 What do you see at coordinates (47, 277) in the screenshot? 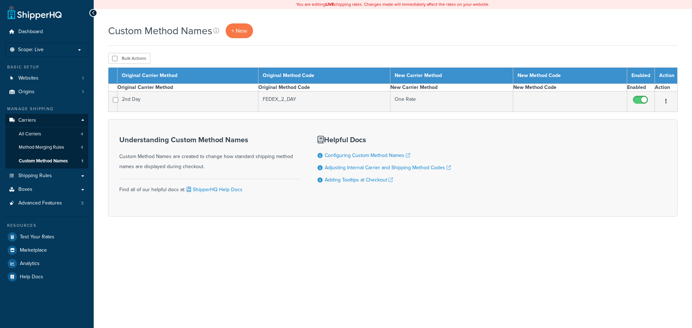
I see `a: Help Docs` at bounding box center [47, 277].